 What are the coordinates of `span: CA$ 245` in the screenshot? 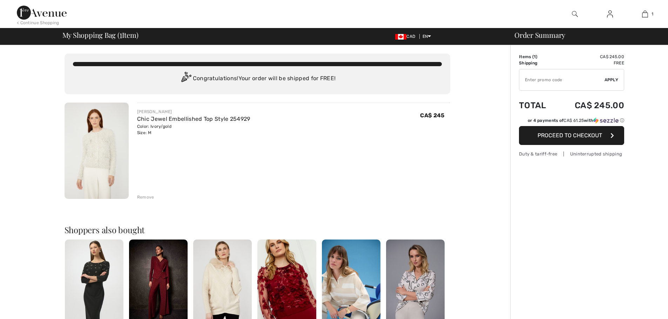 It's located at (432, 115).